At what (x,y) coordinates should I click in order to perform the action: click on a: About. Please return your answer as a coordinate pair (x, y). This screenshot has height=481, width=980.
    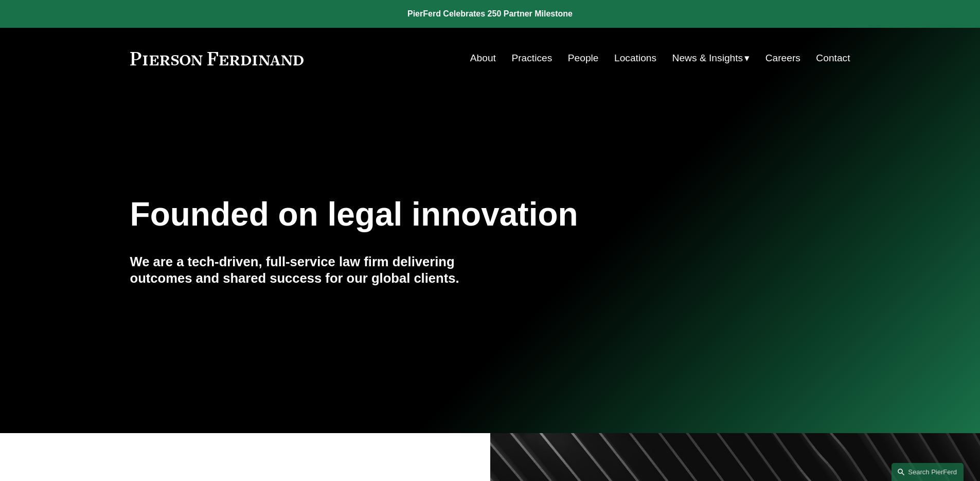
    Looking at the image, I should click on (483, 58).